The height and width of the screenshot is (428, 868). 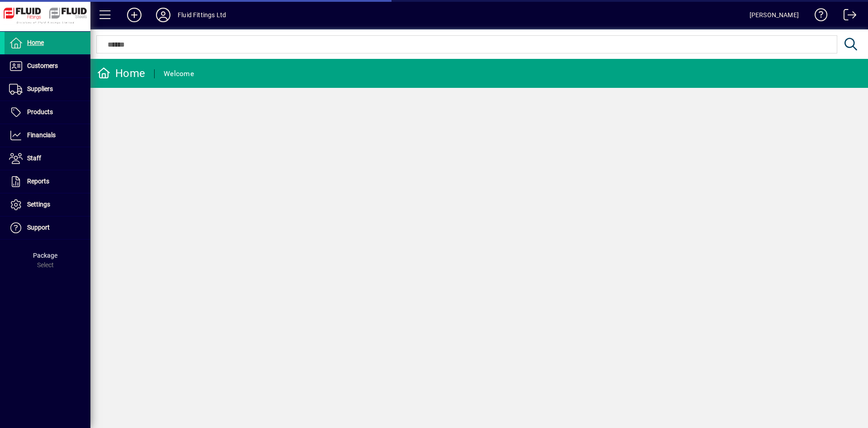 I want to click on span: Settings, so click(x=38, y=204).